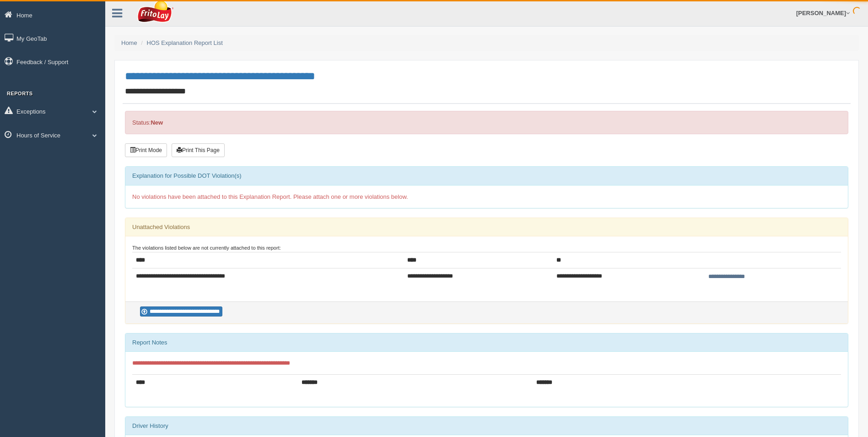 Image resolution: width=868 pixels, height=437 pixels. Describe the element at coordinates (185, 43) in the screenshot. I see `a: HOS Explanation Report List` at that location.